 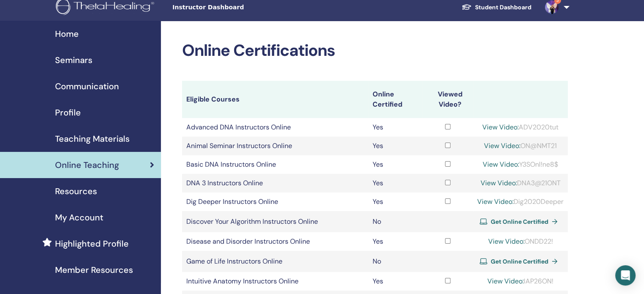 What do you see at coordinates (76, 191) in the screenshot?
I see `span: Resources` at bounding box center [76, 191].